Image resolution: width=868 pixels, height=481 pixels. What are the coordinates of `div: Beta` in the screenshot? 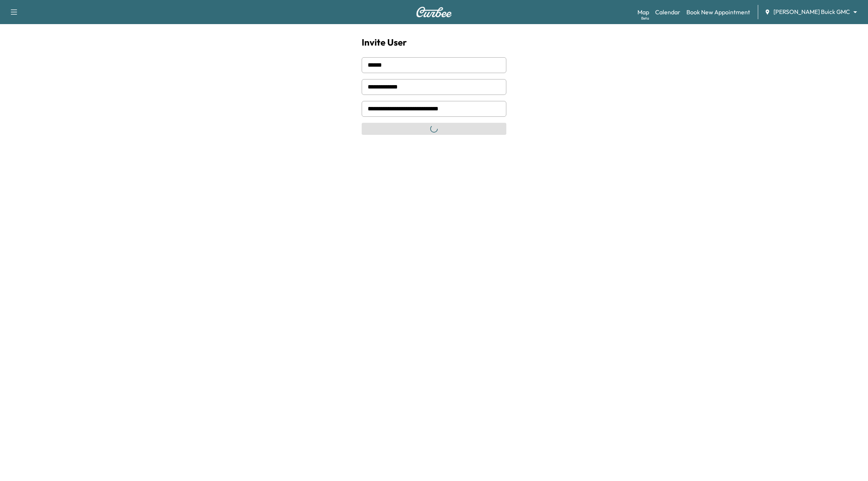 It's located at (645, 18).